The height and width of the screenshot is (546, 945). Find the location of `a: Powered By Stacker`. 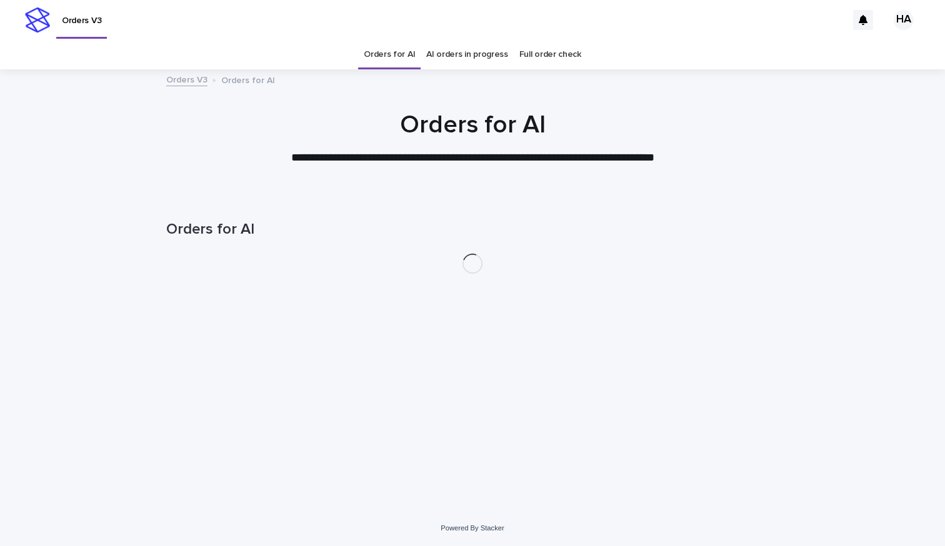

a: Powered By Stacker is located at coordinates (472, 528).